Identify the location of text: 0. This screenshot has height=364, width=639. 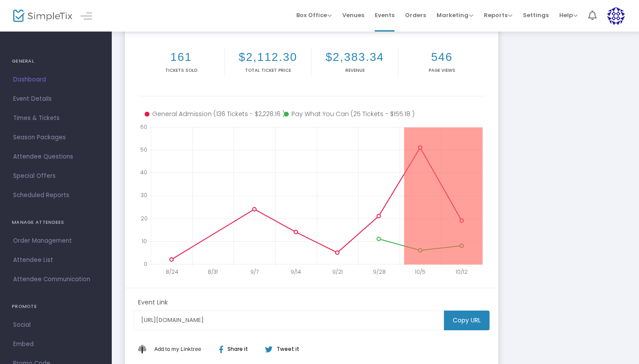
(146, 264).